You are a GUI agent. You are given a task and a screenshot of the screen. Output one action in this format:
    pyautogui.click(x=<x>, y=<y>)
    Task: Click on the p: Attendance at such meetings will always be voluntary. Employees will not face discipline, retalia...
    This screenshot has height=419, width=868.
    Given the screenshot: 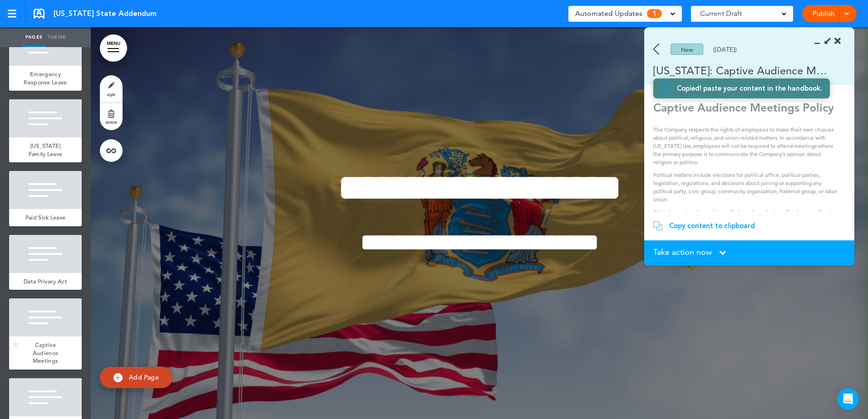 What is the action you would take?
    pyautogui.click(x=746, y=216)
    